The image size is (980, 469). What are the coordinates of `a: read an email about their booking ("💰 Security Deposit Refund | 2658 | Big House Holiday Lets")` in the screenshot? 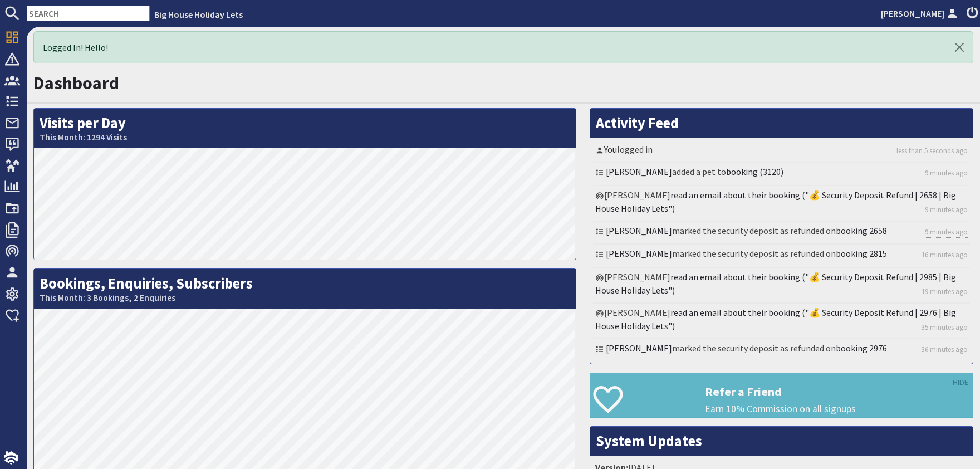 It's located at (776, 202).